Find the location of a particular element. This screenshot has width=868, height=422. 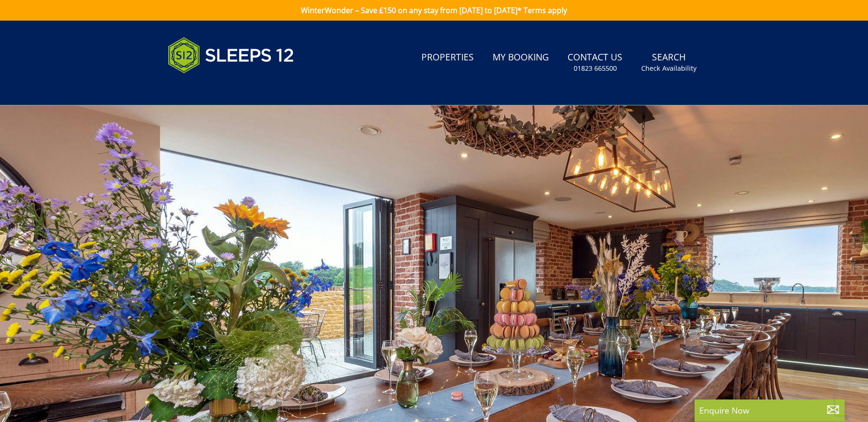

p: Enquire Now is located at coordinates (770, 410).